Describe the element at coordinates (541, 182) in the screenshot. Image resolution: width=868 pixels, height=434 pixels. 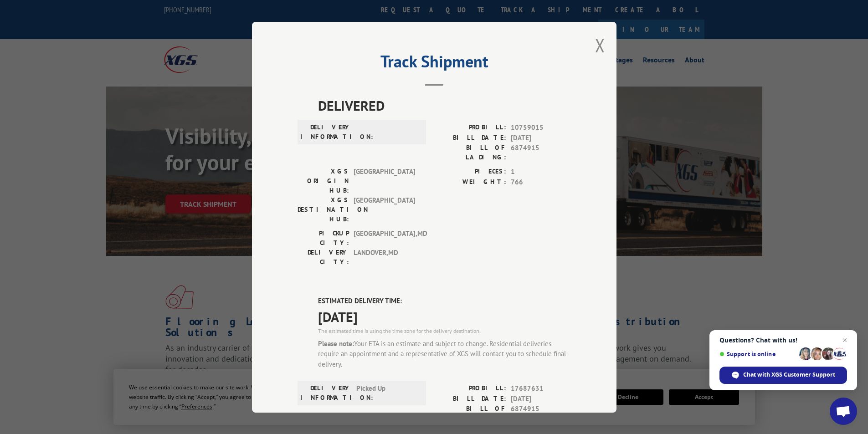
I see `span: 766` at that location.